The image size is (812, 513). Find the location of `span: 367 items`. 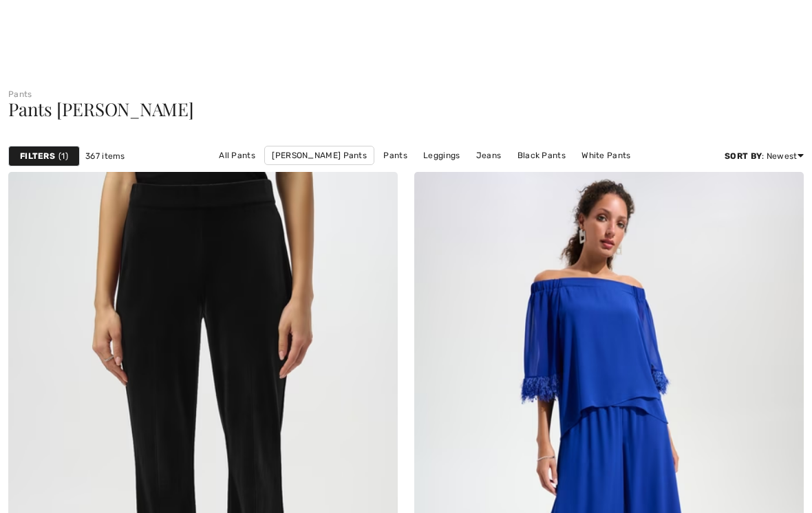

span: 367 items is located at coordinates (105, 156).